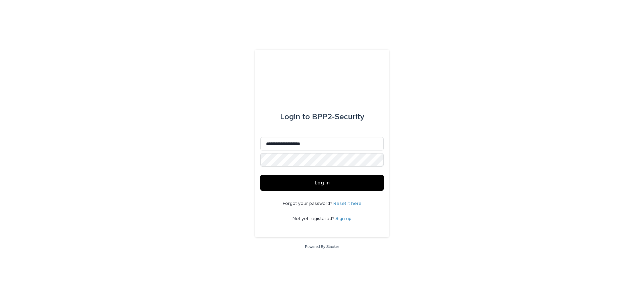 Image resolution: width=644 pixels, height=306 pixels. What do you see at coordinates (295, 117) in the screenshot?
I see `span: Login to` at bounding box center [295, 117].